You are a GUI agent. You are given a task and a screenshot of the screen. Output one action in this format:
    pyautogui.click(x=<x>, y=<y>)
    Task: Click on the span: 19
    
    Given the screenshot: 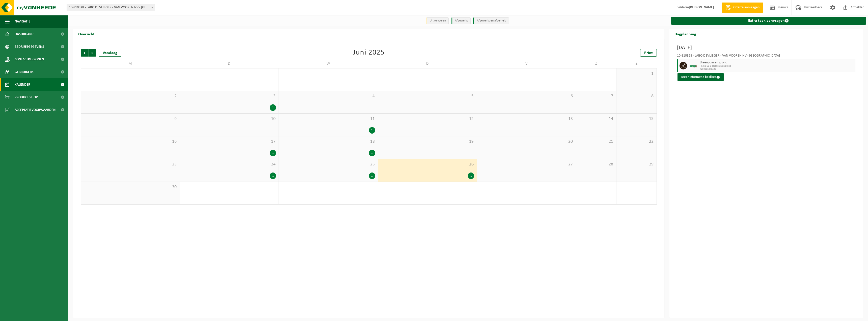 What is the action you would take?
    pyautogui.click(x=427, y=141)
    